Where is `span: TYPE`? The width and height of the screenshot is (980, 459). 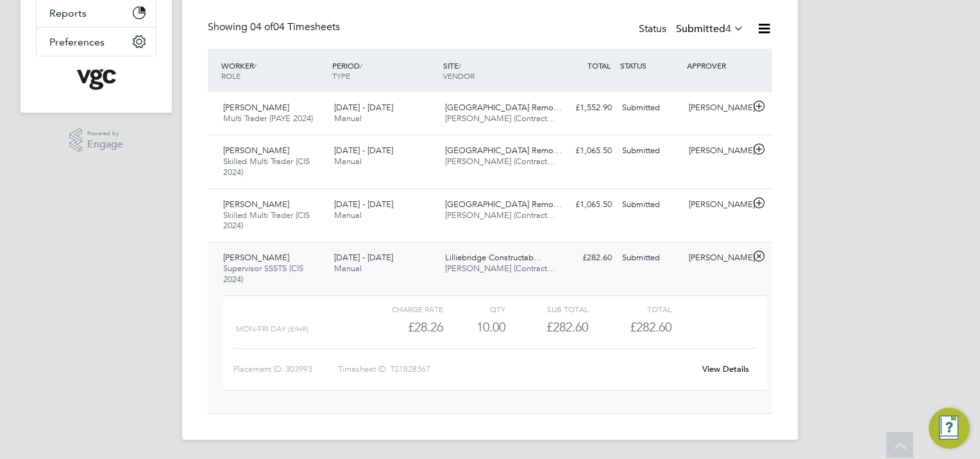
span: TYPE is located at coordinates (341, 75).